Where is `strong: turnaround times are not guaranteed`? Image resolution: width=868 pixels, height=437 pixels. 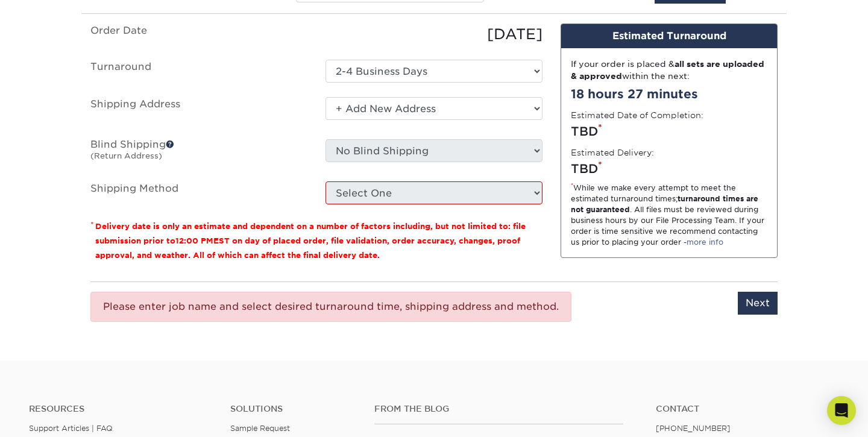
strong: turnaround times are not guaranteed is located at coordinates (665, 204).